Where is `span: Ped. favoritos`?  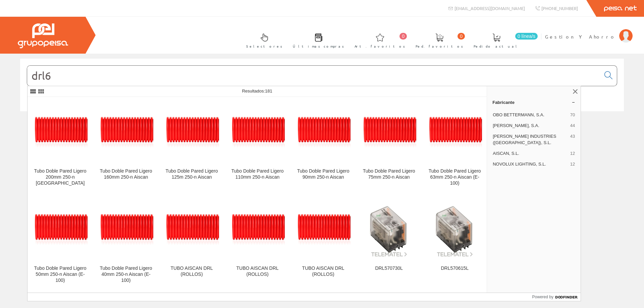 span: Ped. favoritos is located at coordinates (439, 46).